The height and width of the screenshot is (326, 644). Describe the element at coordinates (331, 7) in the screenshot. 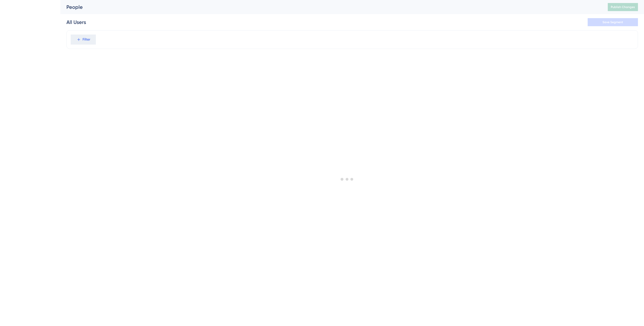

I see `div: People` at that location.